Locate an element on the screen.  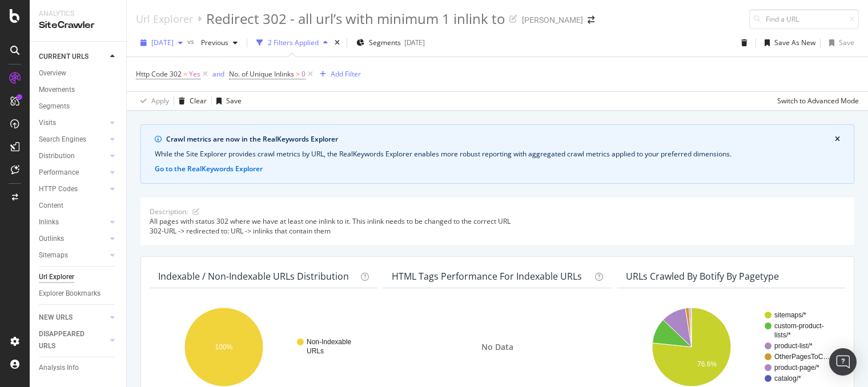
text: OtherPagesToC… is located at coordinates (802, 357).